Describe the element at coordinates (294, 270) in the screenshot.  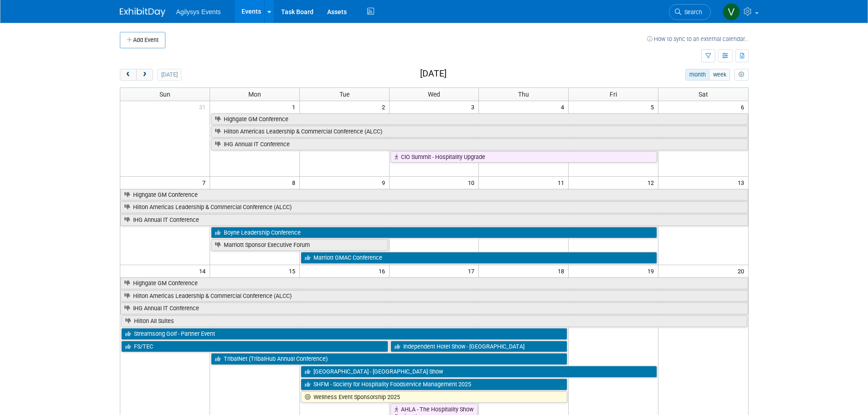
I see `span: 15` at that location.